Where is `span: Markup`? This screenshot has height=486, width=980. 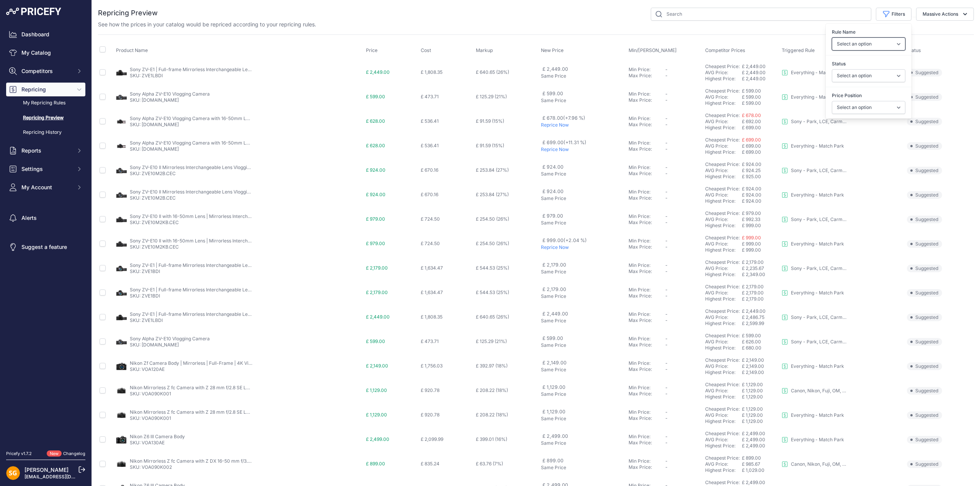 span: Markup is located at coordinates (484, 50).